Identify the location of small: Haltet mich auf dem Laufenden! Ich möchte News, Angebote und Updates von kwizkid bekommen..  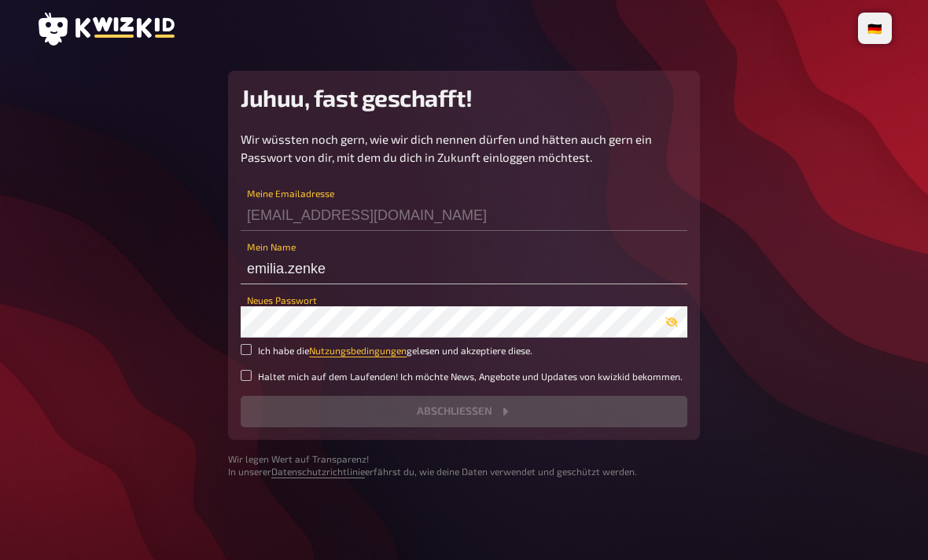
(470, 377).